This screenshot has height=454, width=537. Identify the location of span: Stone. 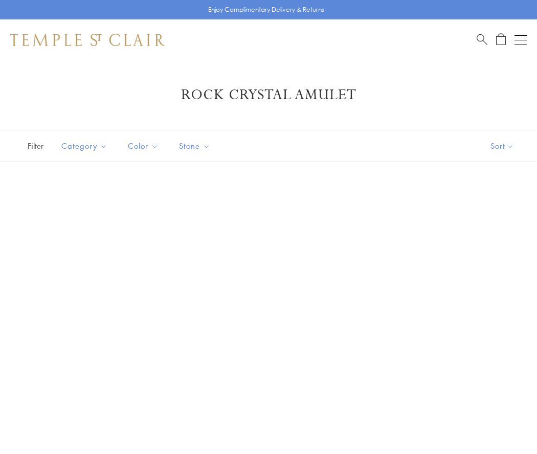
(196, 146).